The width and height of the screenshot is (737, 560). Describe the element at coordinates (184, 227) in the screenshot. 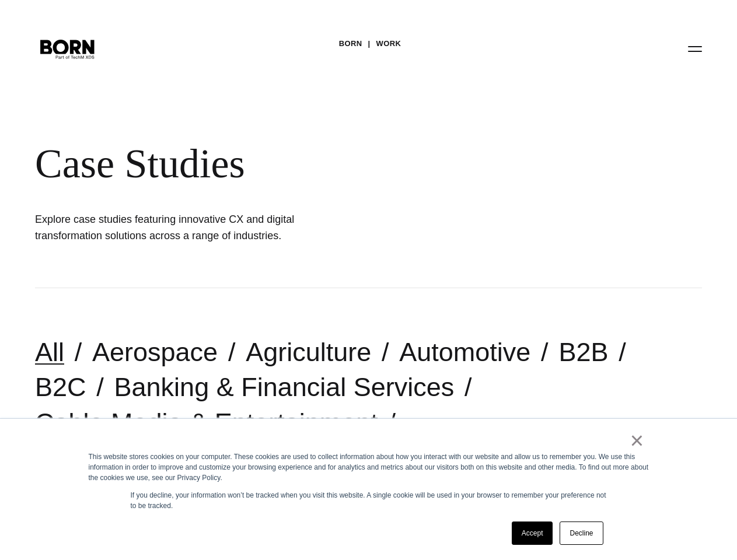

I see `h1: Explore case studies featuring innovative CX and digital transformation solutions across a range ...` at that location.